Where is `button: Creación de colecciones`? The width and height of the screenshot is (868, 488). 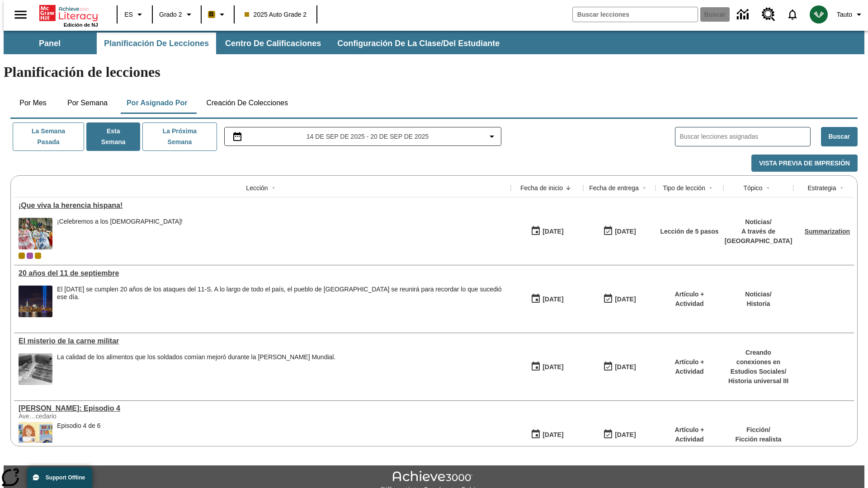 button: Creación de colecciones is located at coordinates (247, 103).